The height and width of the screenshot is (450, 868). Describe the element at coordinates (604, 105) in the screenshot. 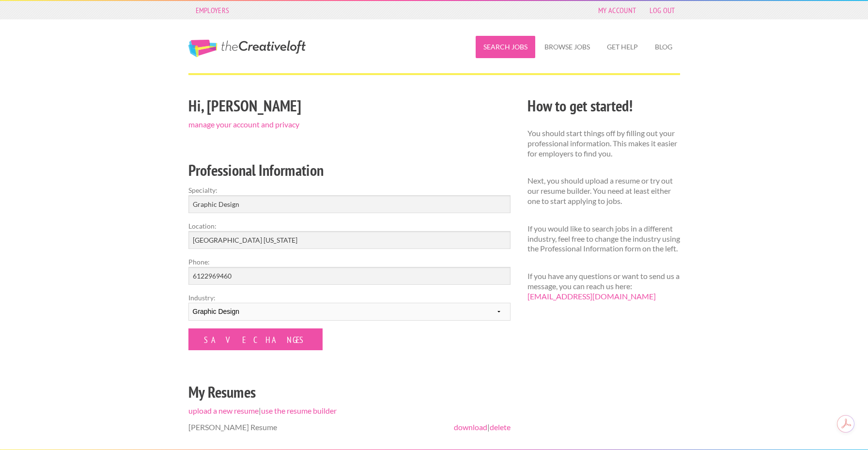

I see `h2: How to get started!` at that location.